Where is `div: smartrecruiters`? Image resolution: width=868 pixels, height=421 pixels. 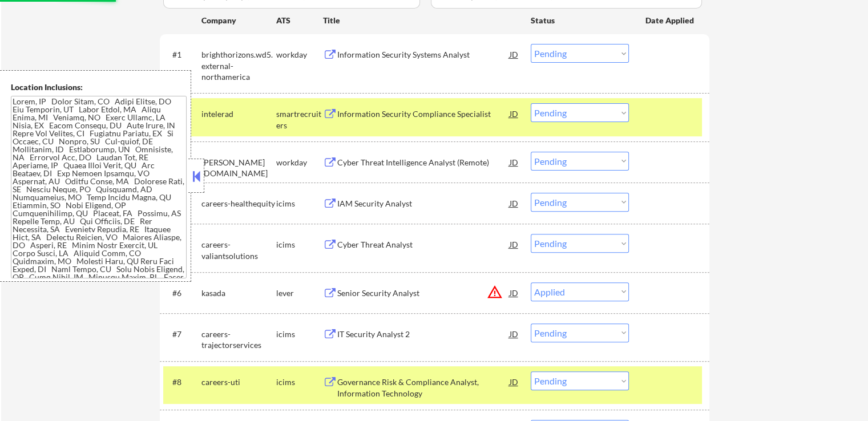 div: smartrecruiters is located at coordinates (300, 119).